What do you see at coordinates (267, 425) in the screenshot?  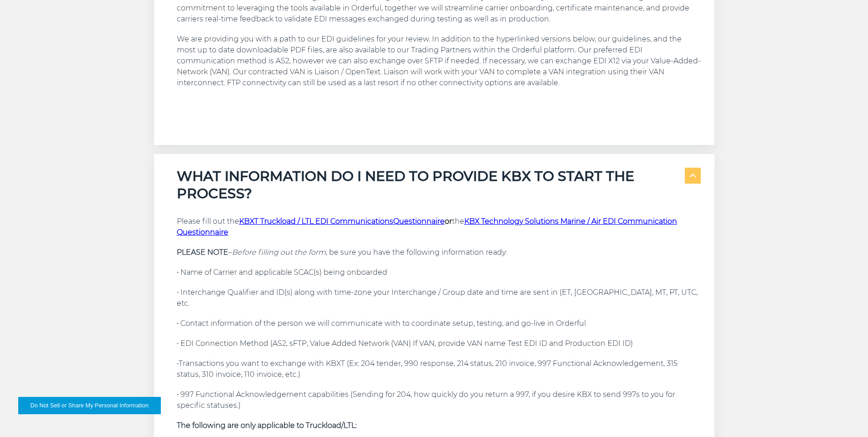 I see `strong: The following are only applicable to Truckload/LTL:` at bounding box center [267, 425].